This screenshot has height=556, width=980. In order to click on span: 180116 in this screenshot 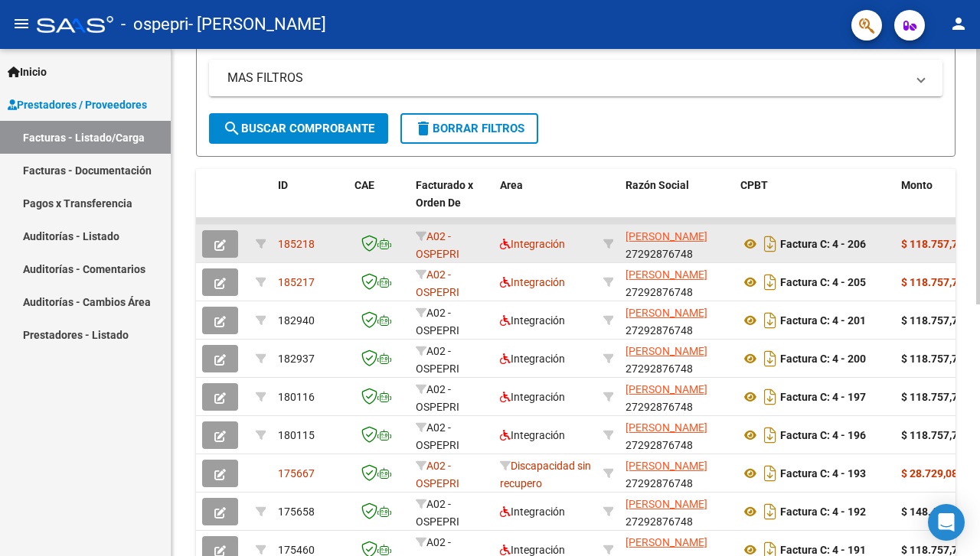, I will do `click(297, 397)`.